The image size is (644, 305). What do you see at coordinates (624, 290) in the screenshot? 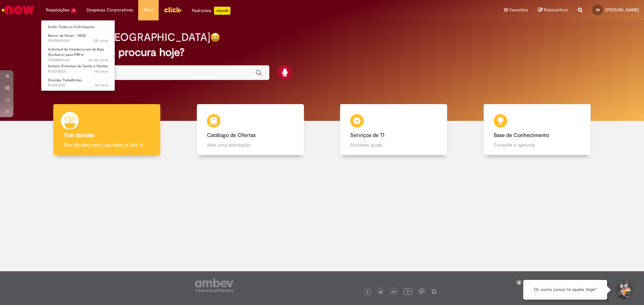
I see `button: Iniciar Conversa de Suporte` at bounding box center [624, 290].